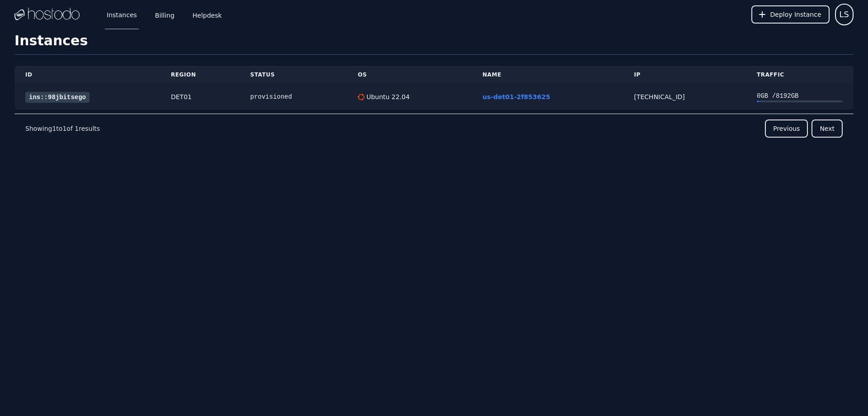  What do you see at coordinates (434, 128) in the screenshot?
I see `nav: Pagination` at bounding box center [434, 128].